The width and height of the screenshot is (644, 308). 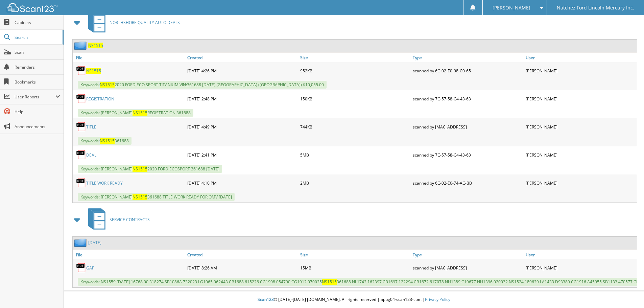 I want to click on div: 744KB, so click(x=355, y=127).